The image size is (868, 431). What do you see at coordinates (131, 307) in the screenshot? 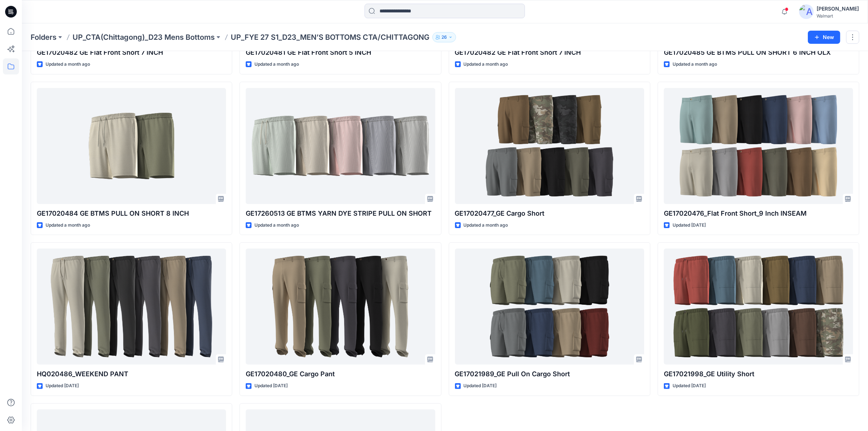
I see `a: HQ020486_WEEKEND PANT` at bounding box center [131, 307].